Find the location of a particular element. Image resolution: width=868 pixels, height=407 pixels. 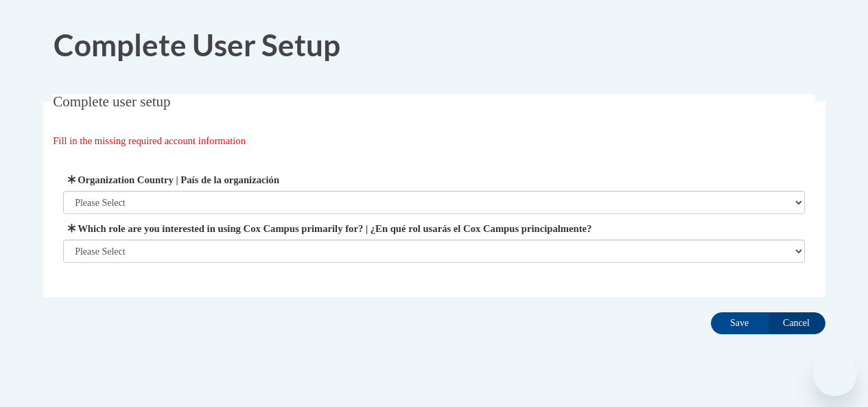

span: Complete user setup is located at coordinates (111, 102).